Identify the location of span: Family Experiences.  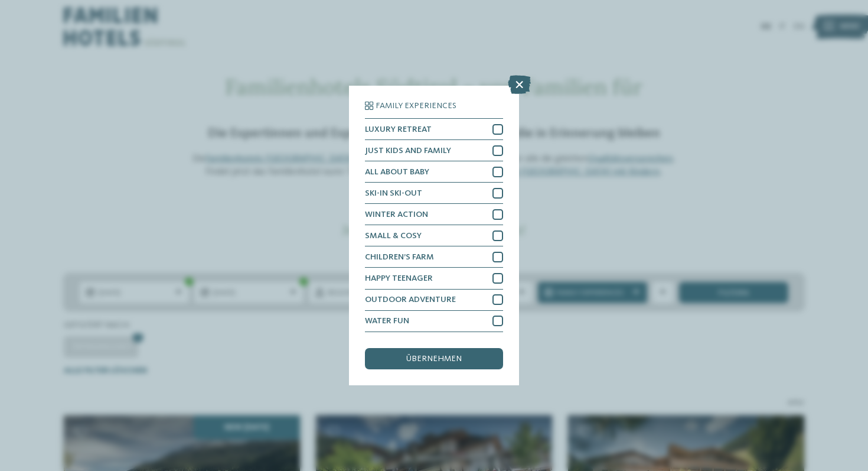
(415, 106).